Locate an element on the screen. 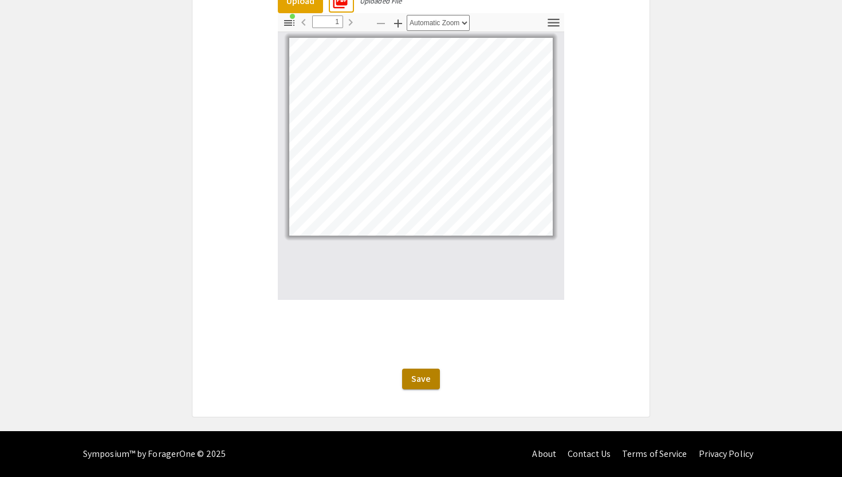 The width and height of the screenshot is (842, 477). button: Zoom Out is located at coordinates (381, 23).